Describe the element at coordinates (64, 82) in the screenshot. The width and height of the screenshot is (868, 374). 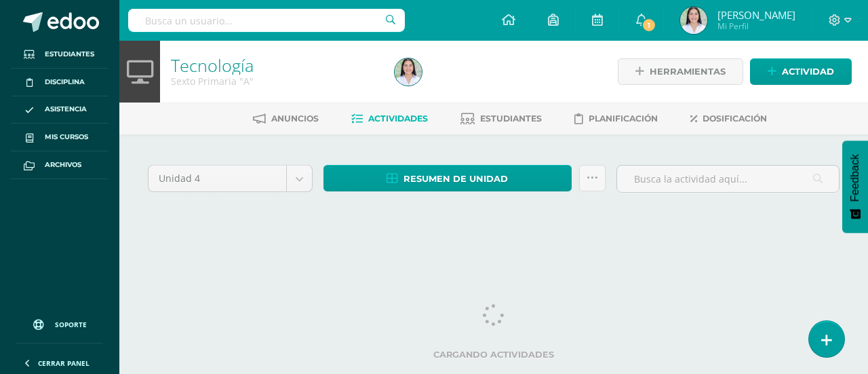
I see `span: Disciplina` at that location.